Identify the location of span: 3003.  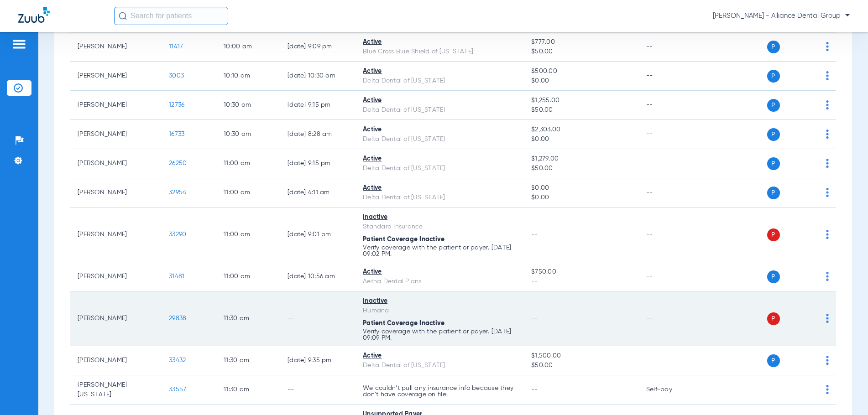
(176, 75).